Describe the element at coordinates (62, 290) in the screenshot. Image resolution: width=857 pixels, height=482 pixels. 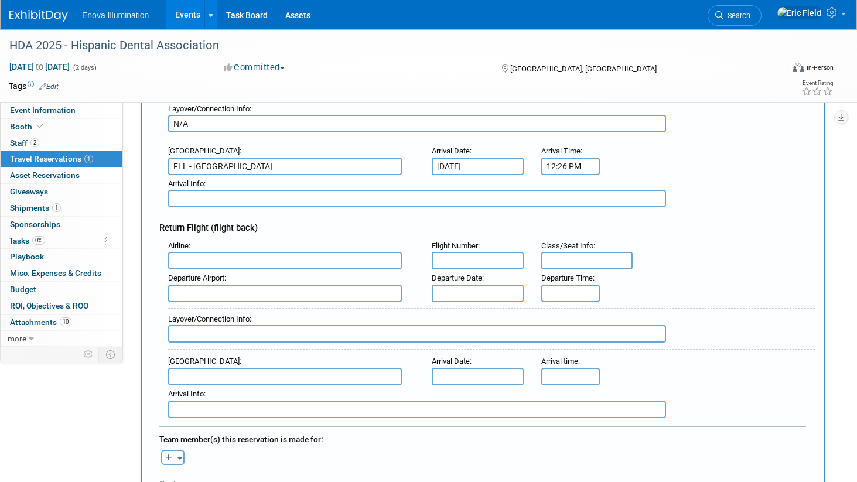
I see `a: Budget` at that location.